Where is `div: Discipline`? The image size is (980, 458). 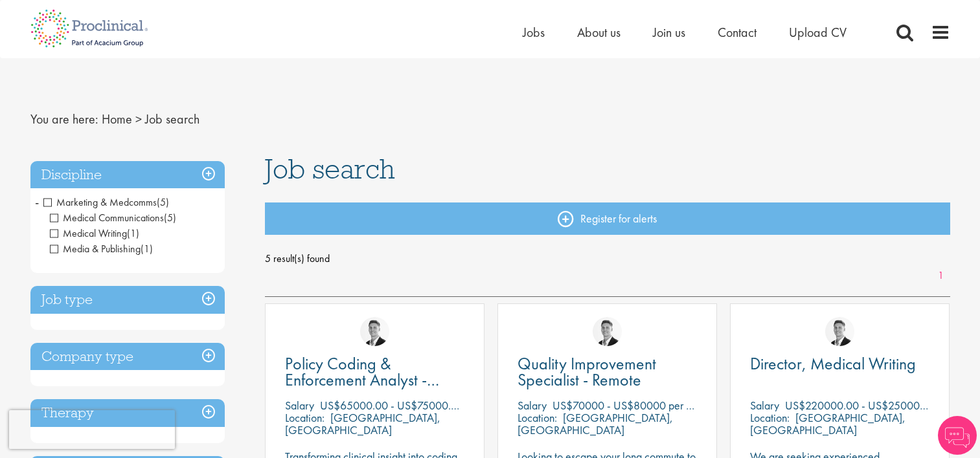 div: Discipline is located at coordinates (128, 175).